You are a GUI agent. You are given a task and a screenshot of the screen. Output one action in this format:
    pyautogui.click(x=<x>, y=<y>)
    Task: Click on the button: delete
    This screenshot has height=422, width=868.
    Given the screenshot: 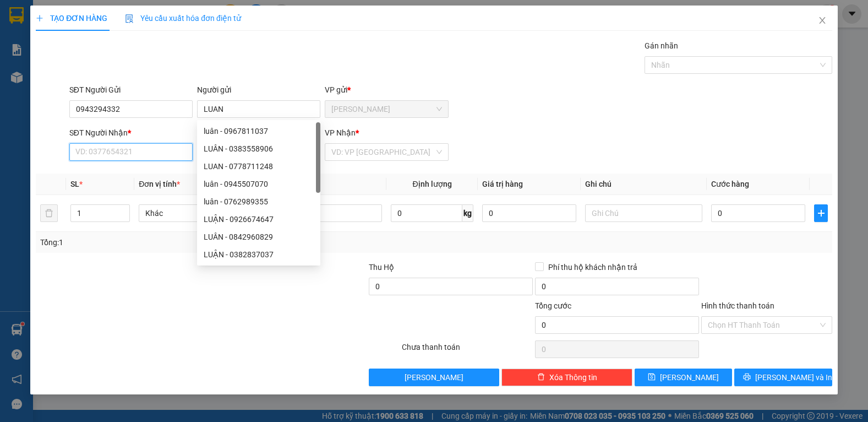 What is the action you would take?
    pyautogui.click(x=49, y=213)
    